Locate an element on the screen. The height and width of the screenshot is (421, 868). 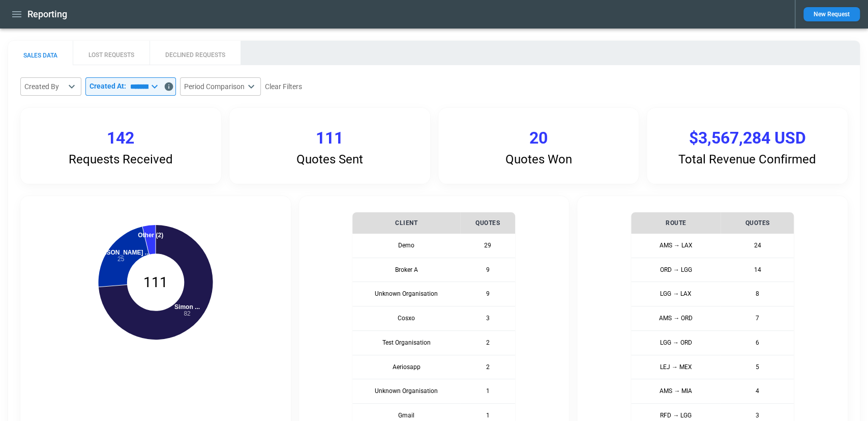
td: 6 is located at coordinates (758, 342).